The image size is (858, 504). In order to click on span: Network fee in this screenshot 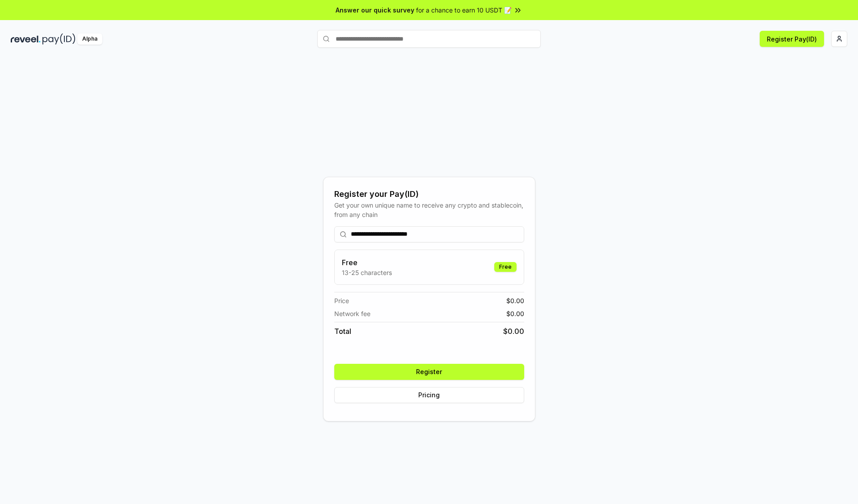, I will do `click(352, 313)`.